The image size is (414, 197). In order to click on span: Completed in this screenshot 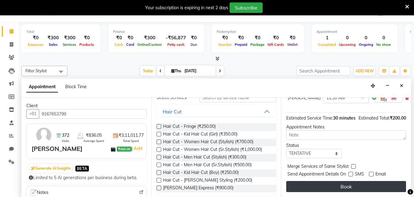, I will do `click(327, 44)`.